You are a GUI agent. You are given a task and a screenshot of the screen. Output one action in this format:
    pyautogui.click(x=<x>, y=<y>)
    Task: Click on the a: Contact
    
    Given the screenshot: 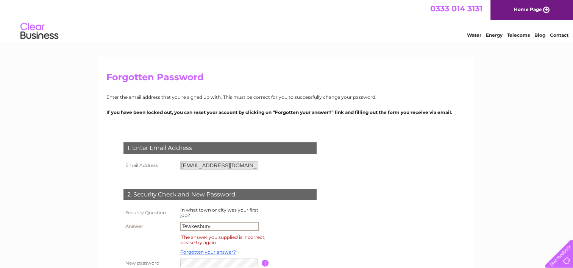 What is the action you would take?
    pyautogui.click(x=559, y=35)
    